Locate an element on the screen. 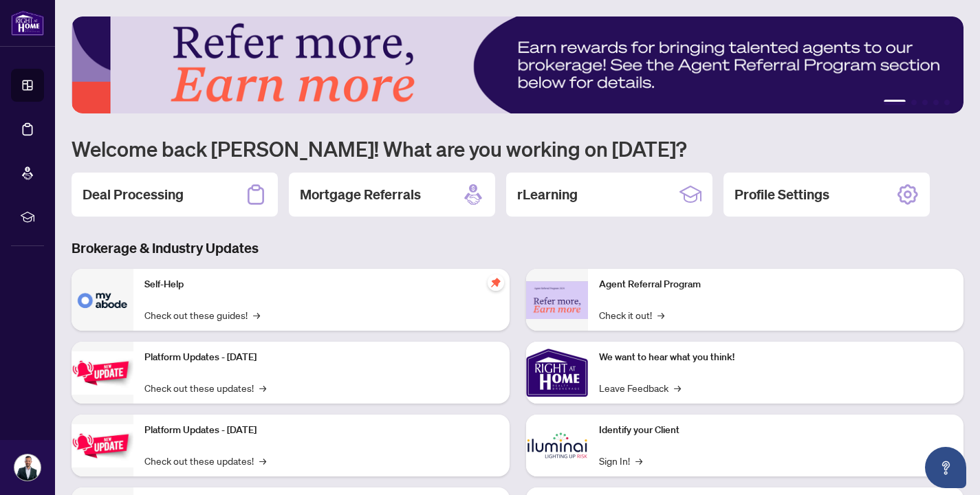 This screenshot has height=495, width=980. button: 4 is located at coordinates (936, 102).